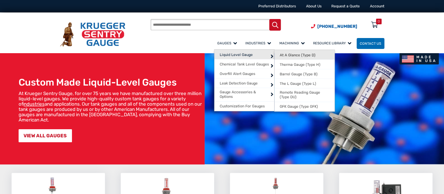 Image resolution: width=444 pixels, height=194 pixels. I want to click on a: Chemical Tank Level Gauges, so click(245, 64).